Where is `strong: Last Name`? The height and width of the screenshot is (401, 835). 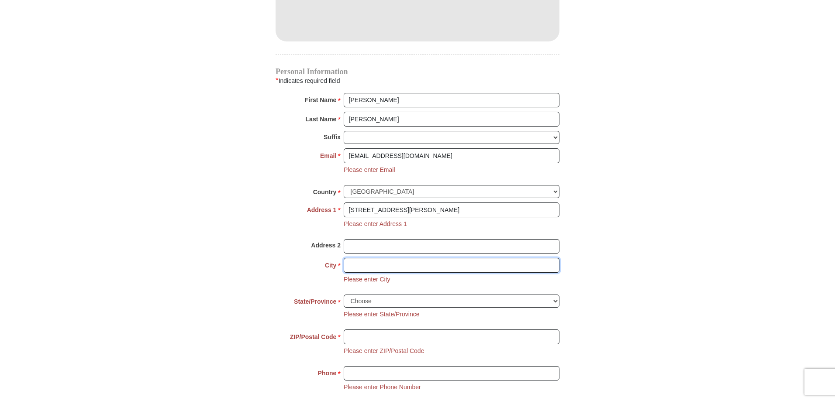
strong: Last Name is located at coordinates (321, 119).